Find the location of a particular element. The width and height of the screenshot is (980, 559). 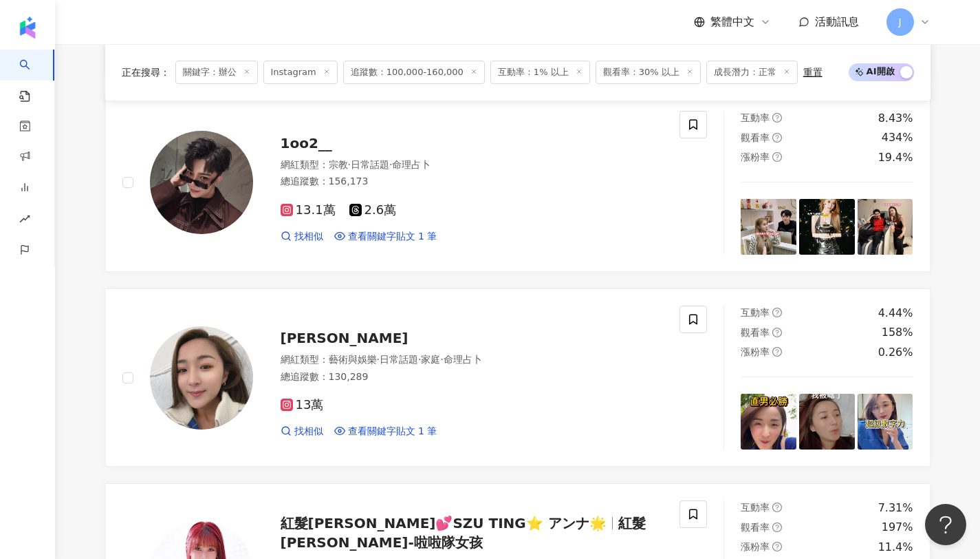

div: 158% is located at coordinates (897, 332).